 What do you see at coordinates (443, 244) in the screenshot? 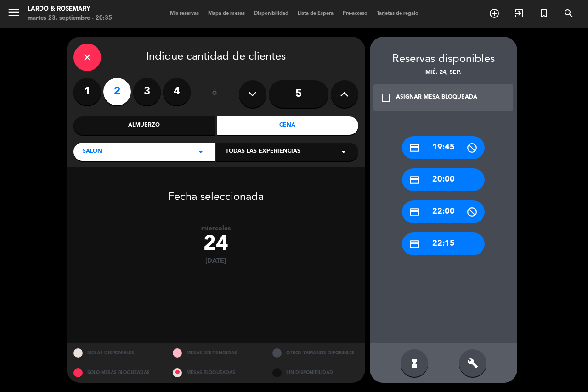
I see `div: 22:15` at bounding box center [443, 244].